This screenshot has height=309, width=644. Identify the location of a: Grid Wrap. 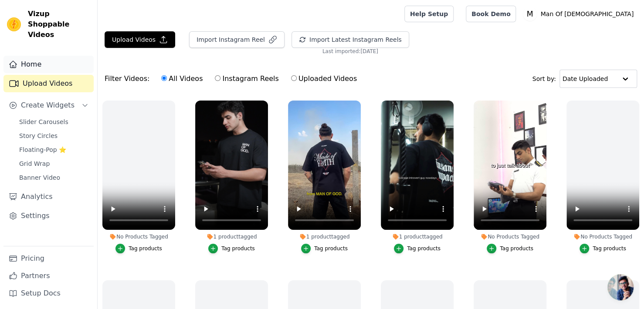
(54, 164).